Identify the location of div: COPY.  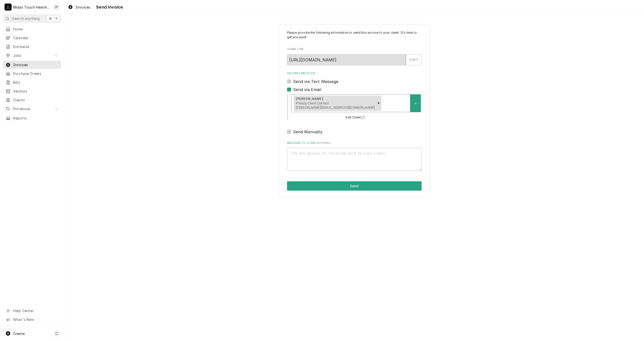
(414, 60).